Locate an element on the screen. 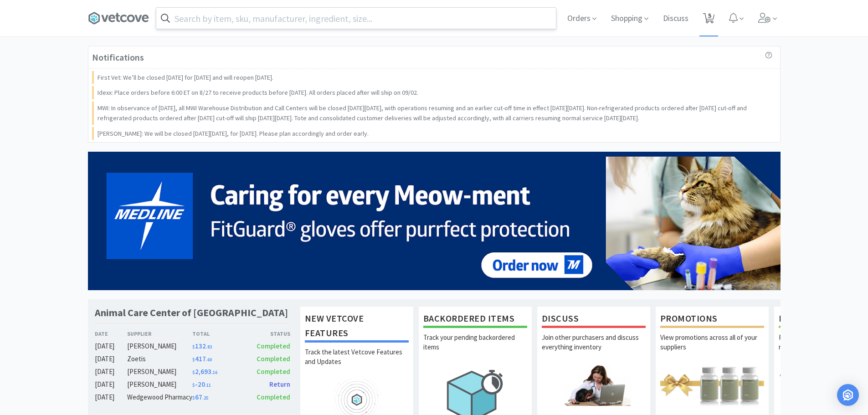 This screenshot has width=868, height=415. span: . 11 is located at coordinates (208, 385).